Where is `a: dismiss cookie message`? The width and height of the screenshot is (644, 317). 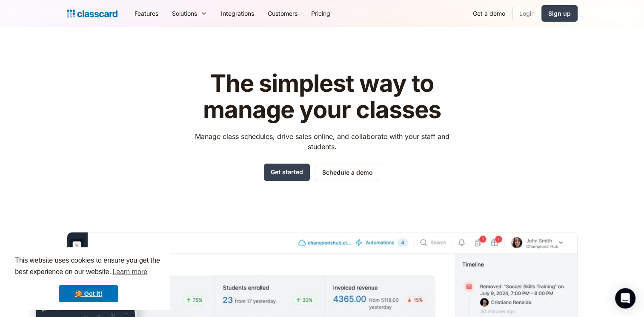
a: dismiss cookie message is located at coordinates (89, 294).